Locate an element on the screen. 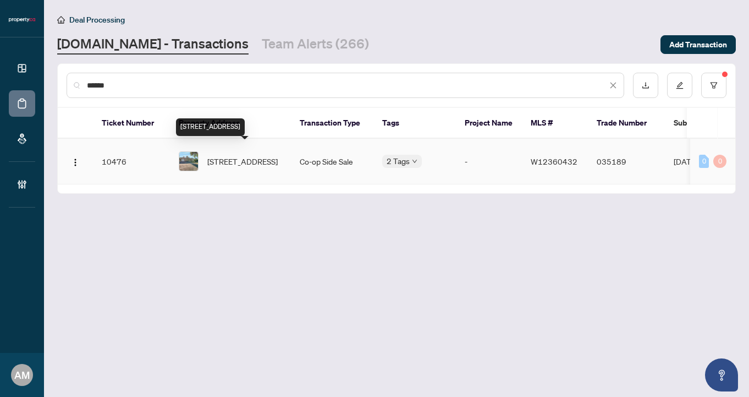 This screenshot has height=397, width=749. span: 2 Tags is located at coordinates (398, 161).